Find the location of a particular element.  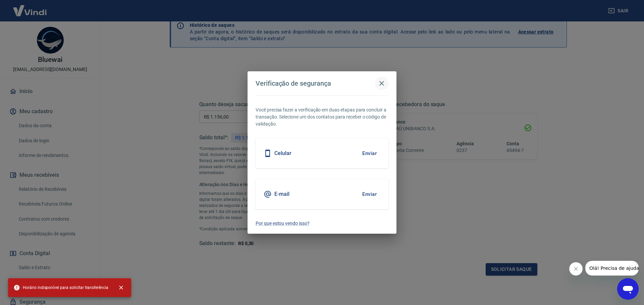

h5: Celular is located at coordinates (283, 153).